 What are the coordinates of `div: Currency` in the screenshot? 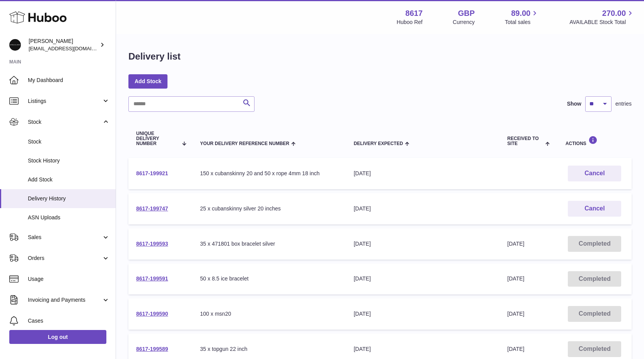 It's located at (464, 22).